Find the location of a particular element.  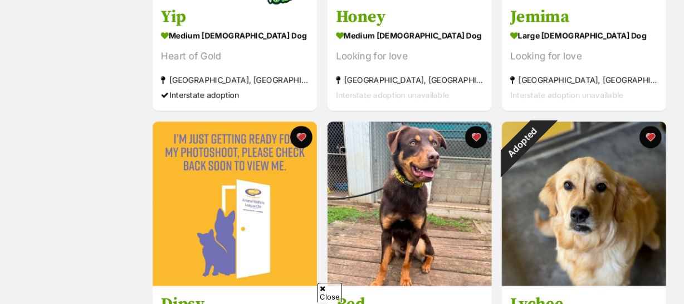

h3: Yip is located at coordinates (235, 17).